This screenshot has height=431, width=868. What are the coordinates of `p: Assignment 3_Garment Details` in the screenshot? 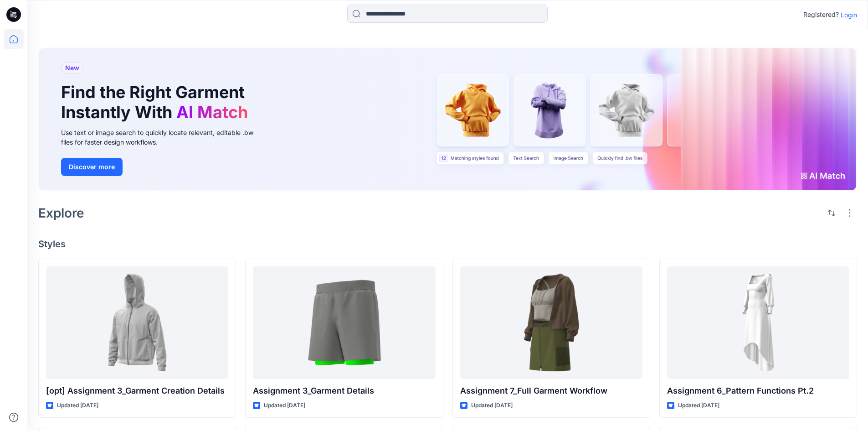 It's located at (344, 390).